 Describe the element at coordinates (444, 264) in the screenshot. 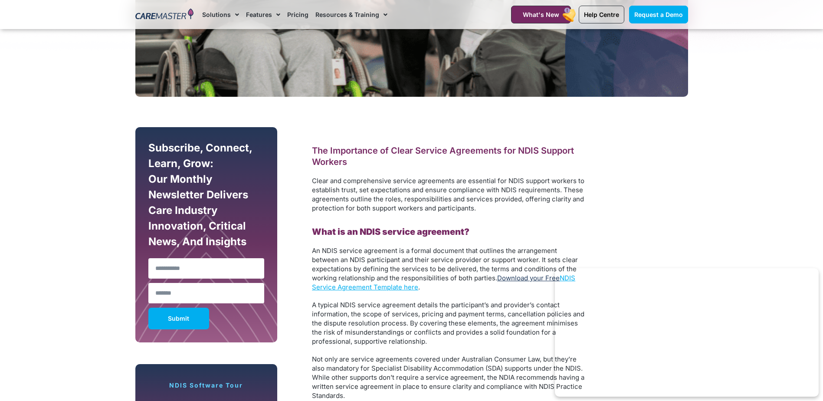

I see `span: An NDIS service agreement is a formal document that outlines the arrangement between an NDIS part...` at that location.